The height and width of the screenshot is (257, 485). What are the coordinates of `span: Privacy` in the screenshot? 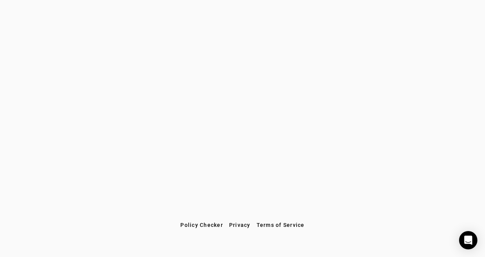 It's located at (240, 225).